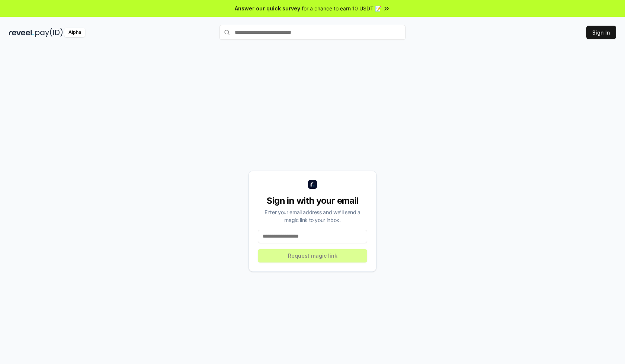 The height and width of the screenshot is (364, 625). What do you see at coordinates (312, 201) in the screenshot?
I see `div: Sign in with your email` at bounding box center [312, 201].